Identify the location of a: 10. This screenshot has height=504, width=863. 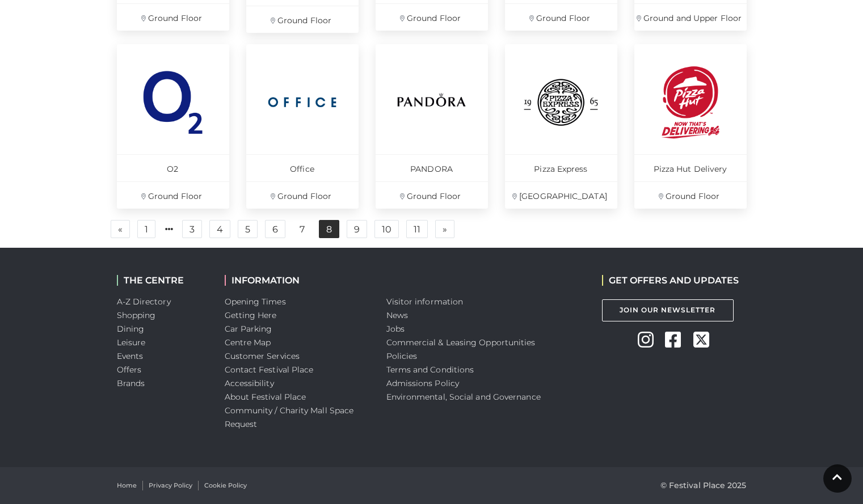
(387, 229).